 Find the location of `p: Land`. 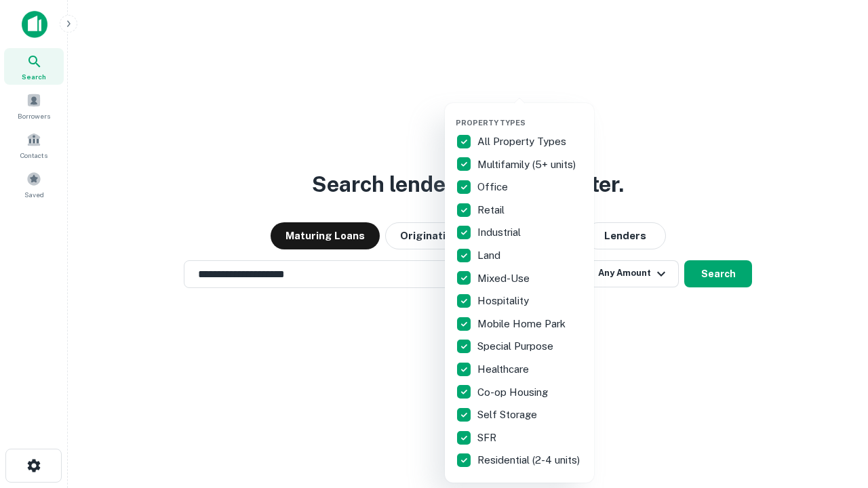

p: Land is located at coordinates (490, 255).